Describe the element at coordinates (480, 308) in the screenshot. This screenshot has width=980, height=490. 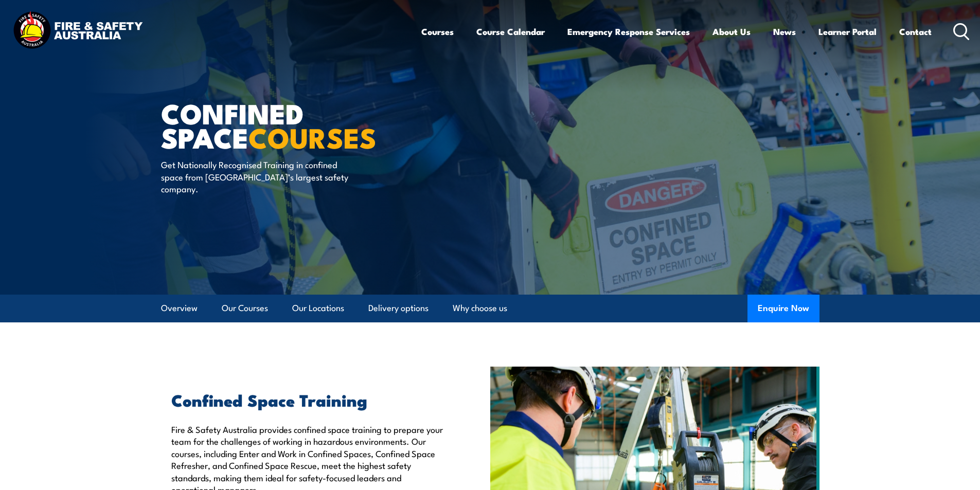
I see `a: Why choose us` at that location.